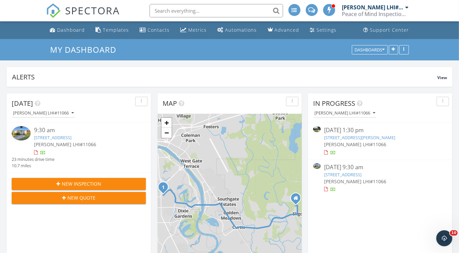  I want to click on div: Dashboards, so click(370, 50).